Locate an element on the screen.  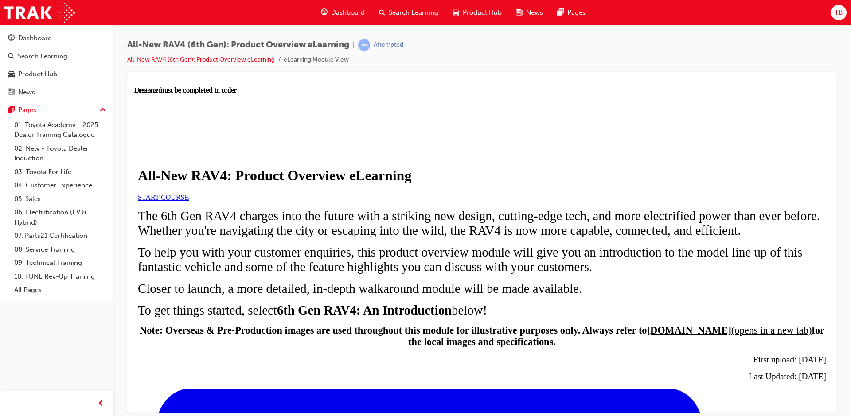
span: Dashboard is located at coordinates (348, 12).